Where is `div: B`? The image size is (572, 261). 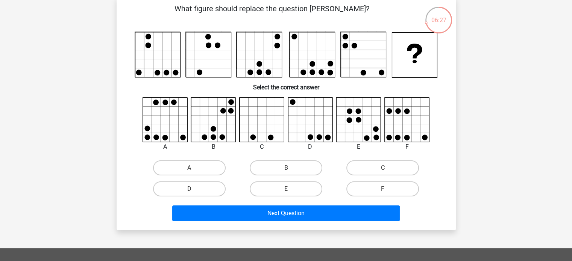 div: B is located at coordinates (213, 147).